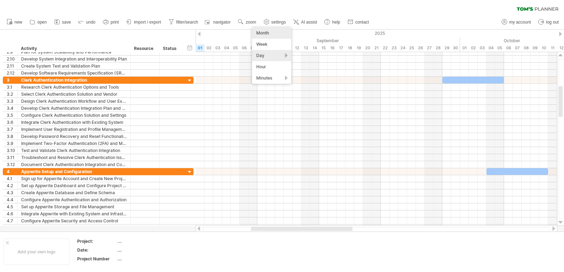 Image resolution: width=564 pixels, height=272 pixels. I want to click on div: Implement Two-Factor Authentication (2FA) and Multi-Factor Authentication (MFA), so click(74, 143).